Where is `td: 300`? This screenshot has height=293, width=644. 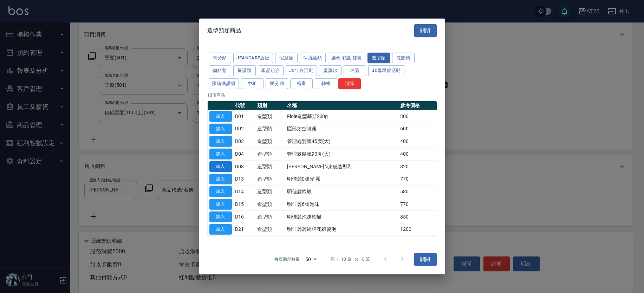
td: 300 is located at coordinates (417, 117).